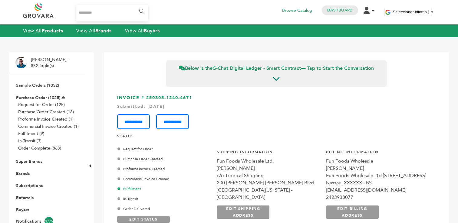  Describe the element at coordinates (164, 159) in the screenshot. I see `div: Purchase Order Created` at that location.